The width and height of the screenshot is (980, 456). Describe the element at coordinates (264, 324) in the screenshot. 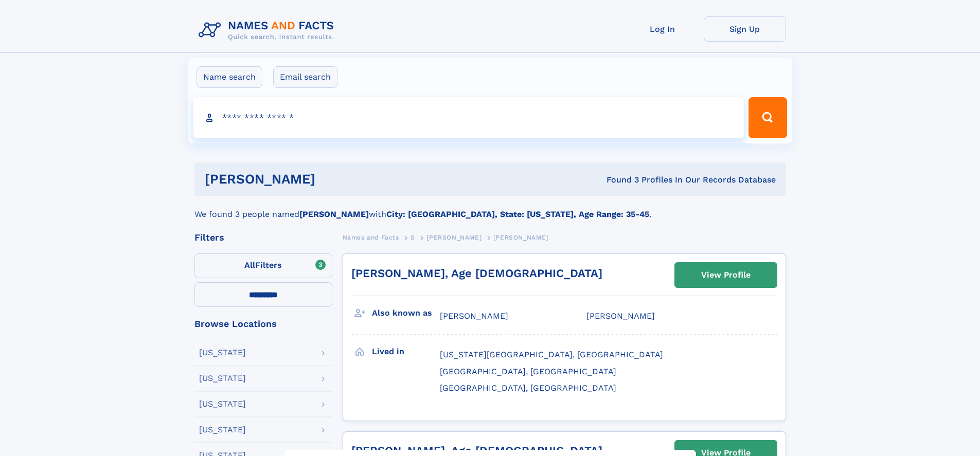

I see `div: Browse Locations` at that location.